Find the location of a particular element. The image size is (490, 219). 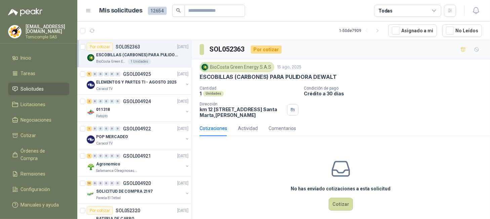

span: Cotizar is located at coordinates (29, 135).